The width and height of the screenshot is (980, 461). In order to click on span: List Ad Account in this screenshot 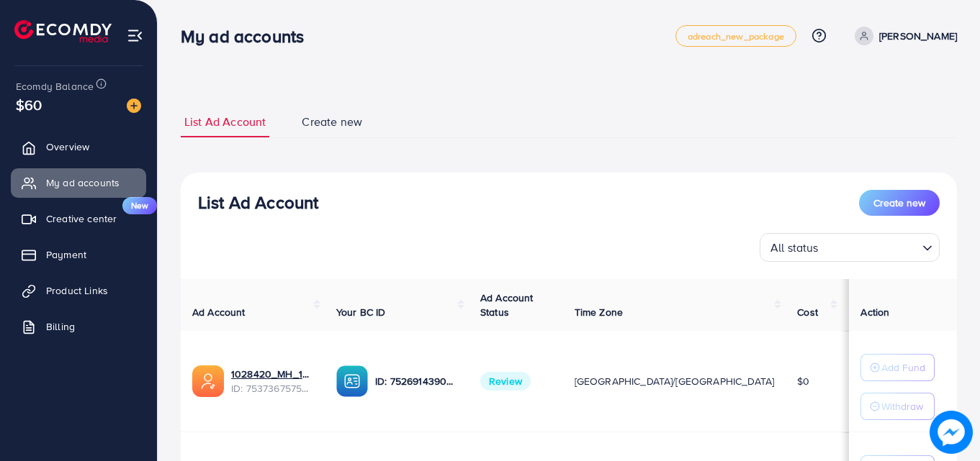, I will do `click(225, 122)`.